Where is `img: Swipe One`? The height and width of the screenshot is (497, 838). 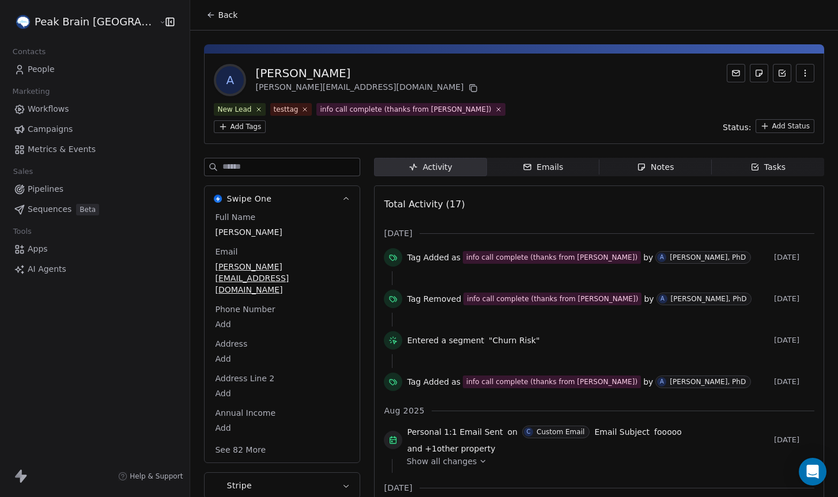 img: Swipe One is located at coordinates (218, 199).